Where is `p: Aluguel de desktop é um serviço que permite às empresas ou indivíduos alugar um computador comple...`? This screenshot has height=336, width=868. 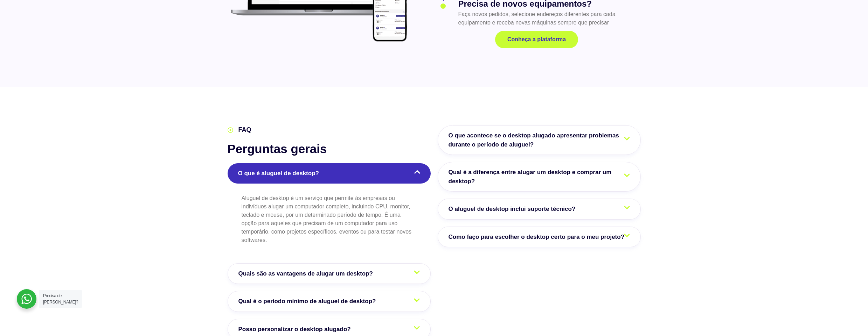 p: Aluguel de desktop é um serviço que permite às empresas ou indivíduos alugar um computador comple... is located at coordinates (329, 219).